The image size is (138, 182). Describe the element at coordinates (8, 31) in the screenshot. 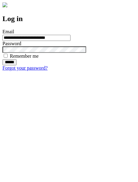

I see `label: Email` at that location.